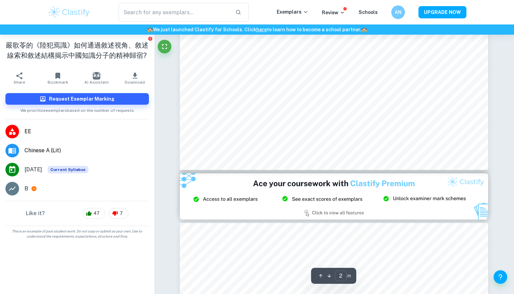 The height and width of the screenshot is (294, 514). Describe the element at coordinates (82, 99) in the screenshot. I see `h6: Request Exemplar Marking` at that location.